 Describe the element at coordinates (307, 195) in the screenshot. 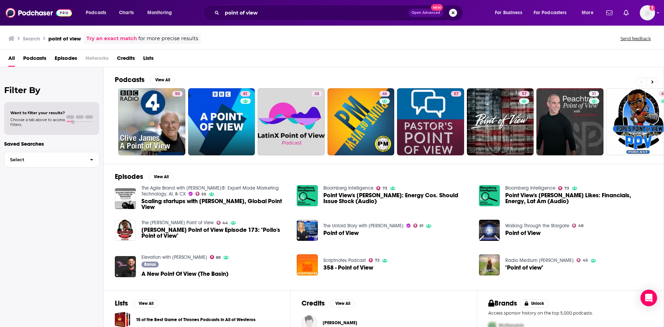

I see `img: Point View's Petrides: Energy Cos. Should Issue Stock (Audio)` at that location.